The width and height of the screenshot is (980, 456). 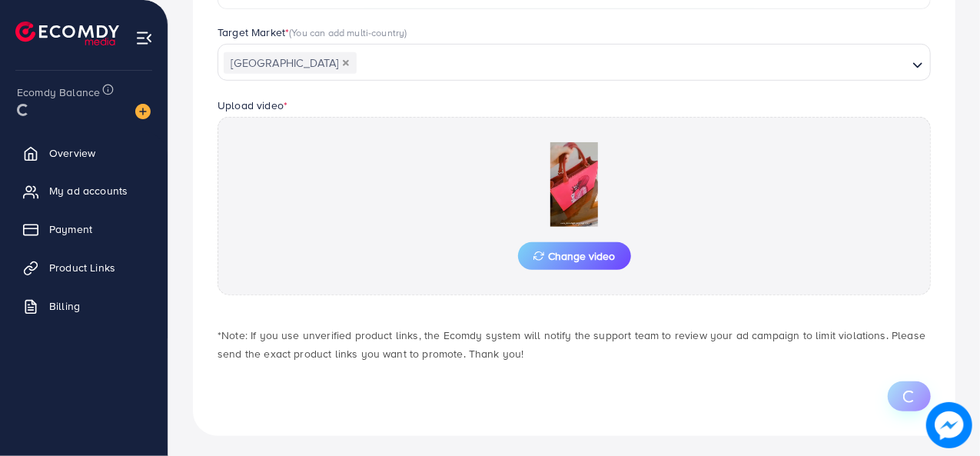 I want to click on label: Target Market, so click(x=312, y=32).